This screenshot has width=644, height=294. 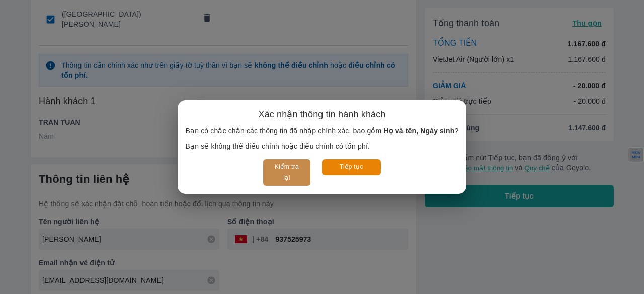 What do you see at coordinates (322, 114) in the screenshot?
I see `h6: Xác nhận thông tin hành khách` at bounding box center [322, 114].